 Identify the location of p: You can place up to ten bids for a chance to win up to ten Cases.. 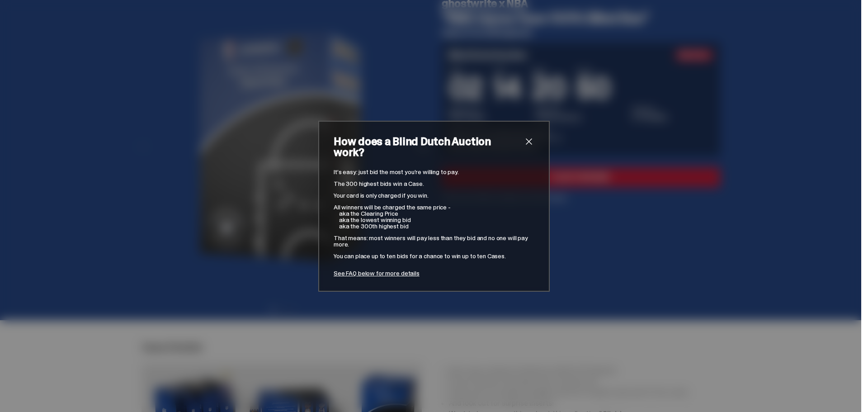
(434, 256).